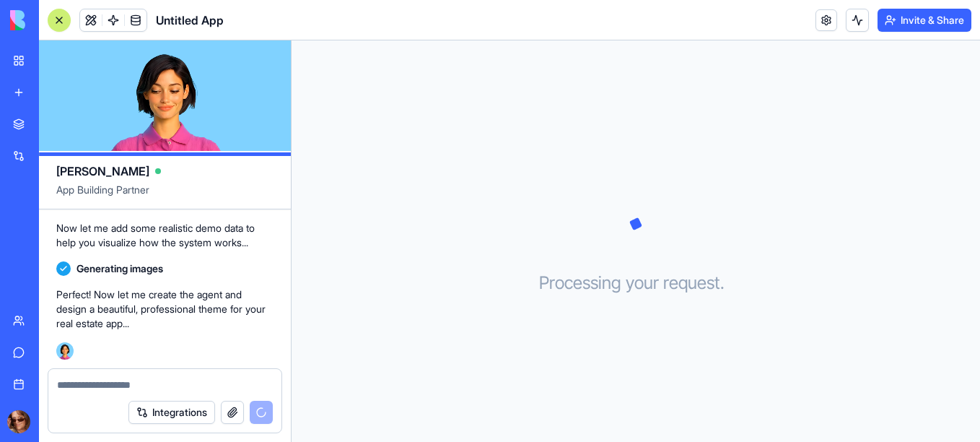  I want to click on h3: Processing your request, so click(636, 283).